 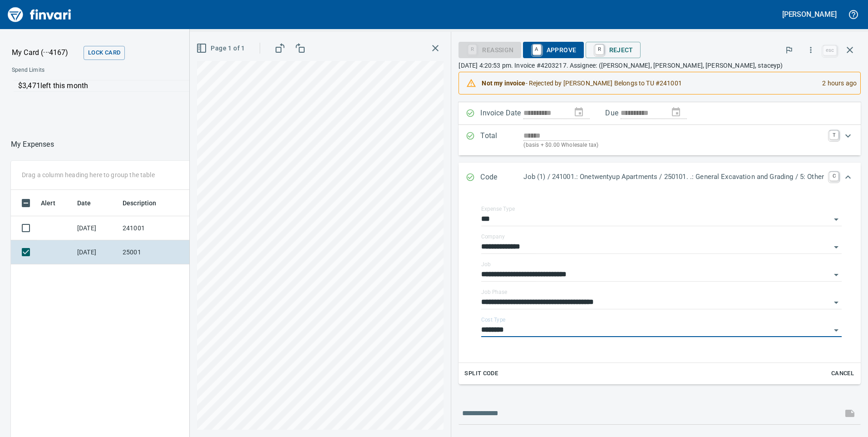 What do you see at coordinates (502, 140) in the screenshot?
I see `p: Total` at bounding box center [502, 140].